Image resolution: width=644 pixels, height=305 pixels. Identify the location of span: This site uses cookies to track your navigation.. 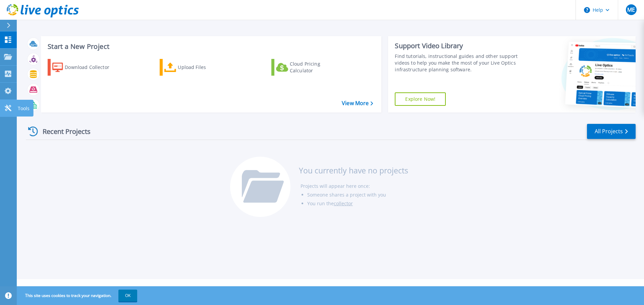
(78, 296).